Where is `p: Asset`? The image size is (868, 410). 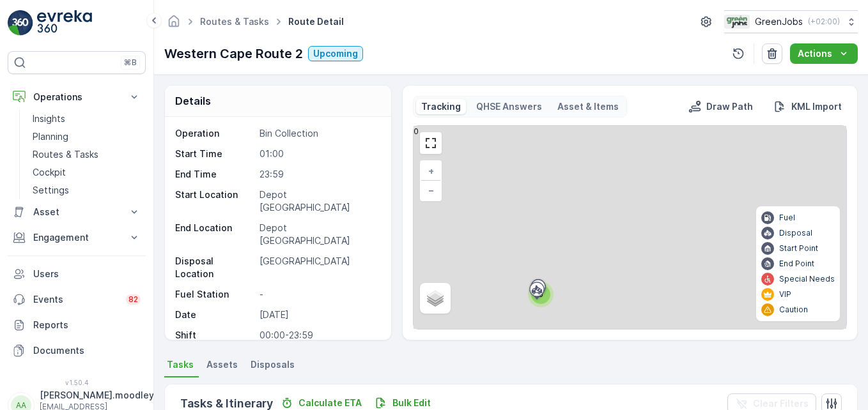 p: Asset is located at coordinates (77, 212).